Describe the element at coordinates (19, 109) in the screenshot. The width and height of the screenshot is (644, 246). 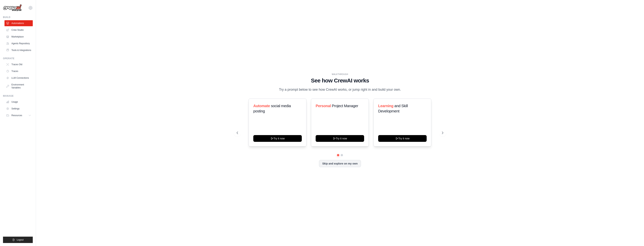
I see `a: Settings` at that location.